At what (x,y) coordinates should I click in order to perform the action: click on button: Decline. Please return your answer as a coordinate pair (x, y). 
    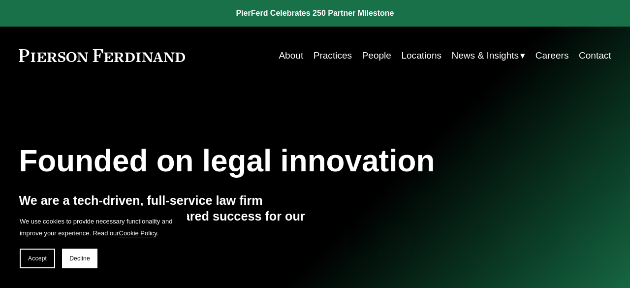
    Looking at the image, I should click on (80, 258).